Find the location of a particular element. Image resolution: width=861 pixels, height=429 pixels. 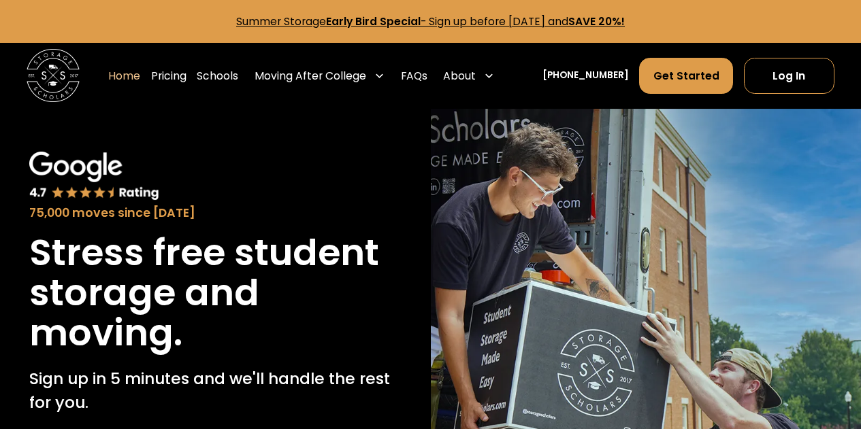

a: home is located at coordinates (53, 76).